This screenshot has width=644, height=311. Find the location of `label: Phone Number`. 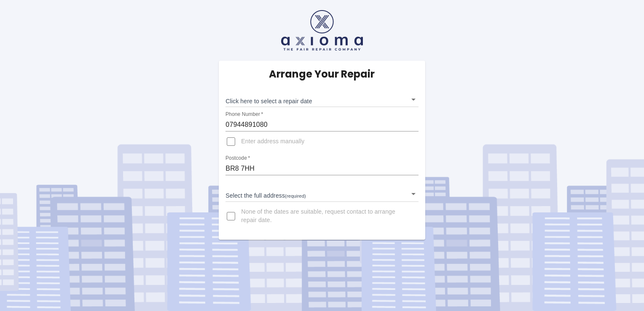

label: Phone Number is located at coordinates (244, 114).